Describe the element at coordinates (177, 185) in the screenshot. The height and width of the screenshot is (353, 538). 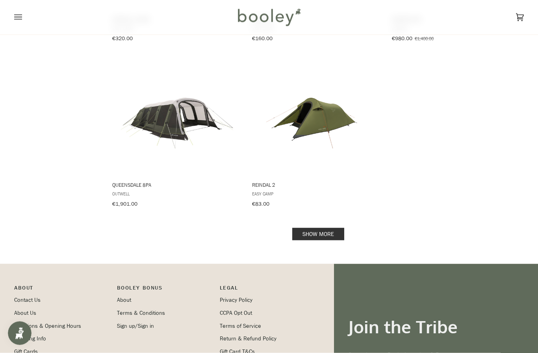
I see `span: Queensdale 8PA` at that location.